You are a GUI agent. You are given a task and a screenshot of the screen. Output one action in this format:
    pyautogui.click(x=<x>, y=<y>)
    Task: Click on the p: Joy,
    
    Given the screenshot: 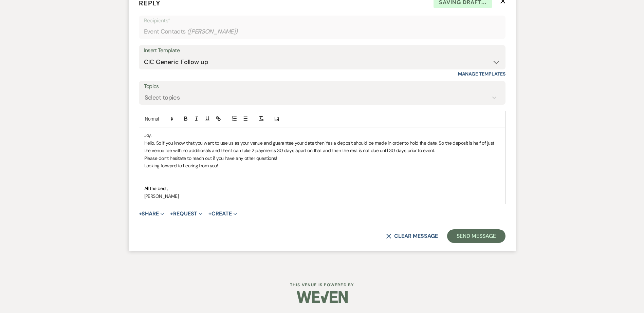 What is the action you would take?
    pyautogui.click(x=322, y=135)
    